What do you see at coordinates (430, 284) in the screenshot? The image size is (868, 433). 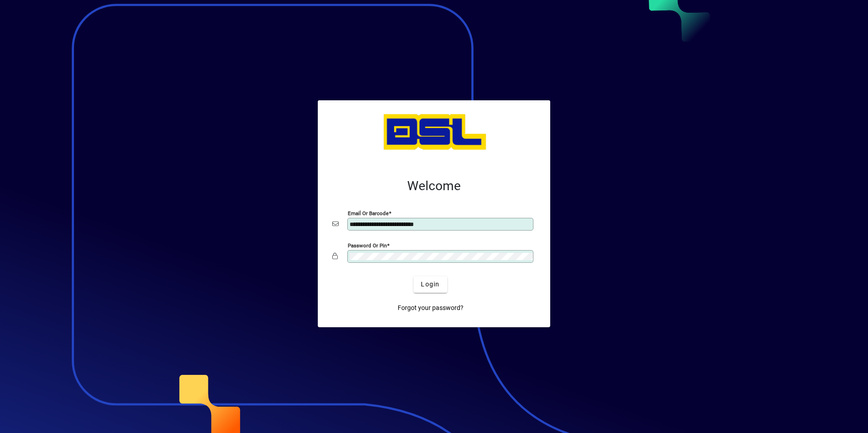 I see `span: Login` at bounding box center [430, 284].